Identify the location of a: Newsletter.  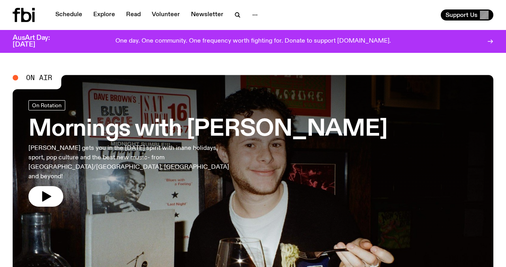
(207, 15).